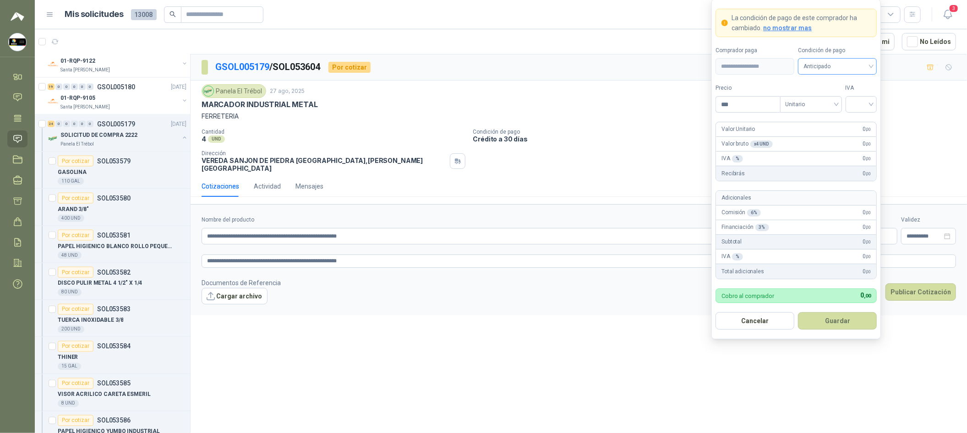 This screenshot has width=967, height=433. What do you see at coordinates (333, 132) in the screenshot?
I see `p: Cantidad` at bounding box center [333, 132].